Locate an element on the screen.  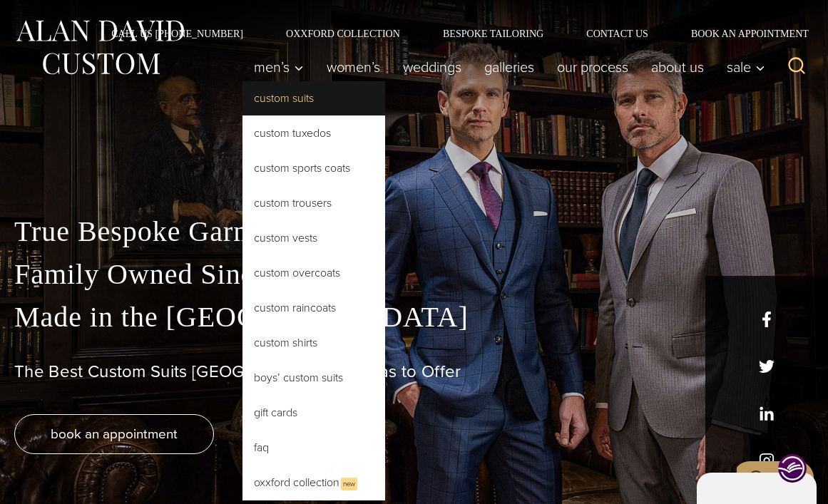
span: Help is located at coordinates (47, 16).